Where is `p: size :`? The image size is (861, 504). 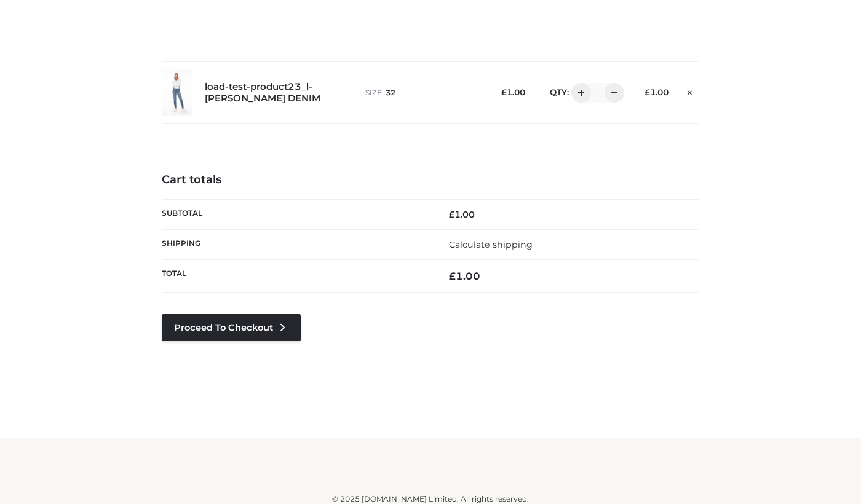 p: size : is located at coordinates (421, 93).